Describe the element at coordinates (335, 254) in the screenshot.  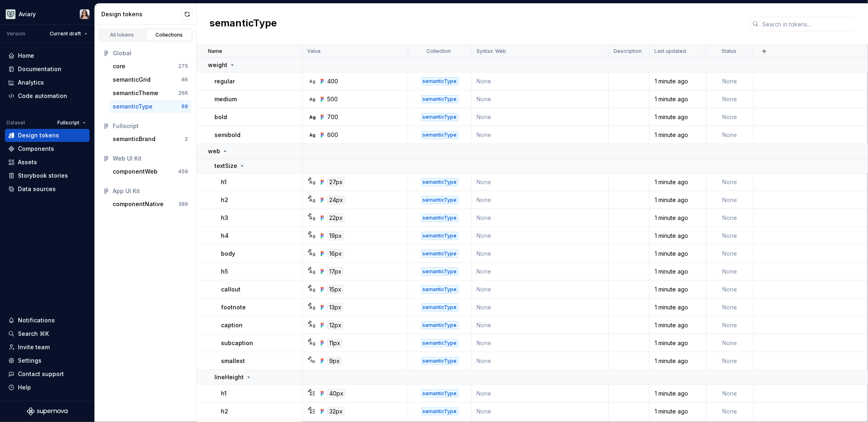
I see `div: 16px` at that location.